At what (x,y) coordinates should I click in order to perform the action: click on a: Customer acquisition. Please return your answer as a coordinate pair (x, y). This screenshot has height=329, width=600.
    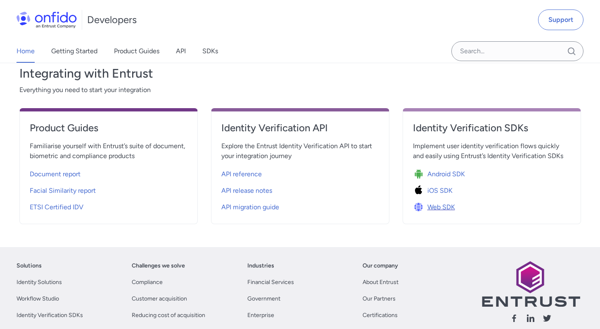
    Looking at the image, I should click on (159, 299).